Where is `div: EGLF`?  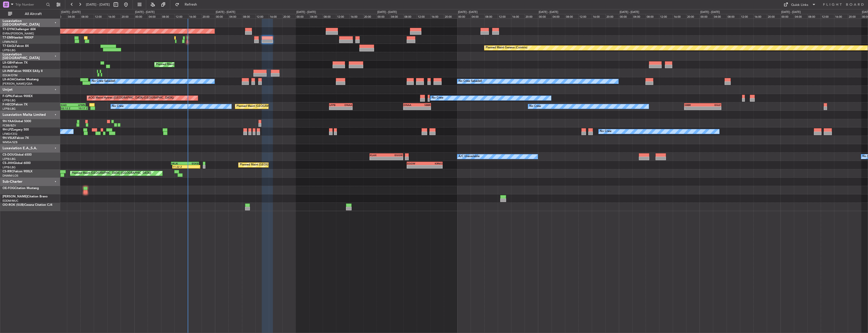
div: EGLF is located at coordinates (712, 105).